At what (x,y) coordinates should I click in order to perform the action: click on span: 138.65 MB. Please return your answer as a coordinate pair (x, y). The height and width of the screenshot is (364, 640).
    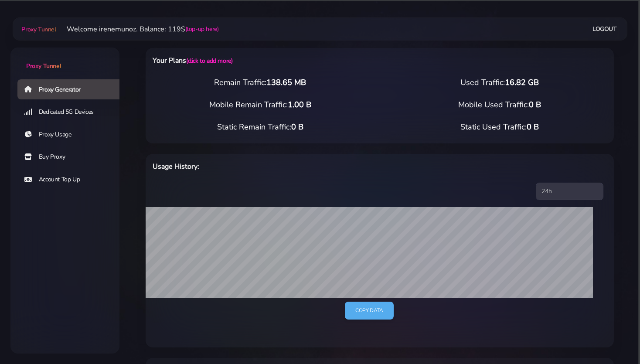
    Looking at the image, I should click on (286, 83).